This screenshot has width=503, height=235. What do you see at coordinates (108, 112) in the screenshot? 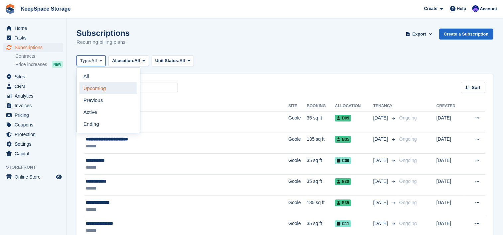
I see `a: Active` at bounding box center [108, 112].